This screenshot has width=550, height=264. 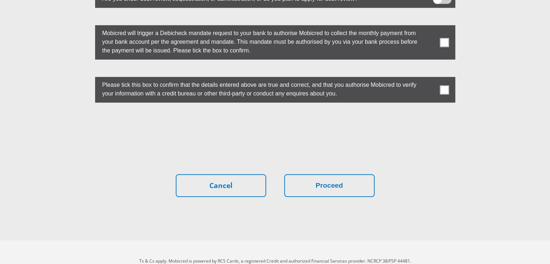 What do you see at coordinates (329, 185) in the screenshot?
I see `button: Proceed` at bounding box center [329, 185].